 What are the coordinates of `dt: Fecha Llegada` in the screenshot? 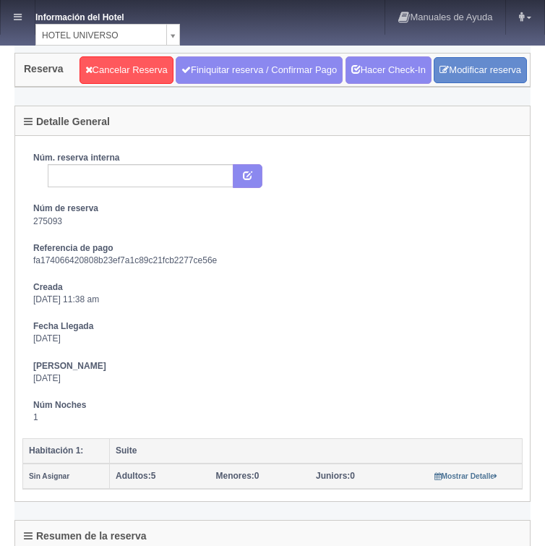 It's located at (272, 326).